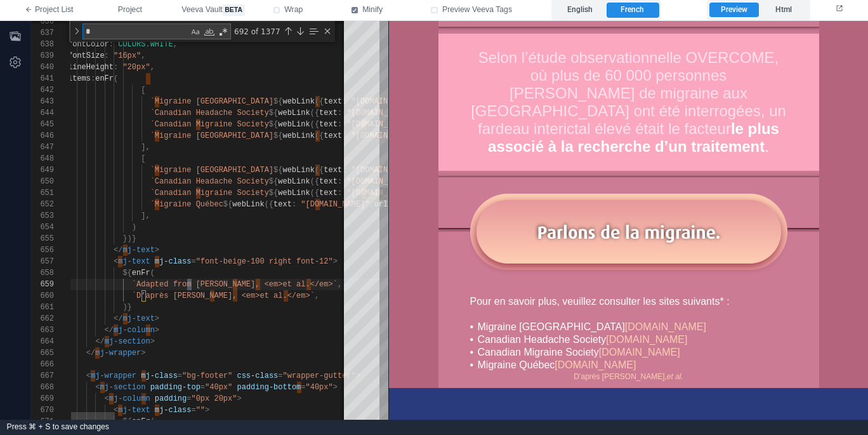 This screenshot has width=868, height=435. What do you see at coordinates (162, 44) in the screenshot?
I see `span: WHITE` at bounding box center [162, 44].